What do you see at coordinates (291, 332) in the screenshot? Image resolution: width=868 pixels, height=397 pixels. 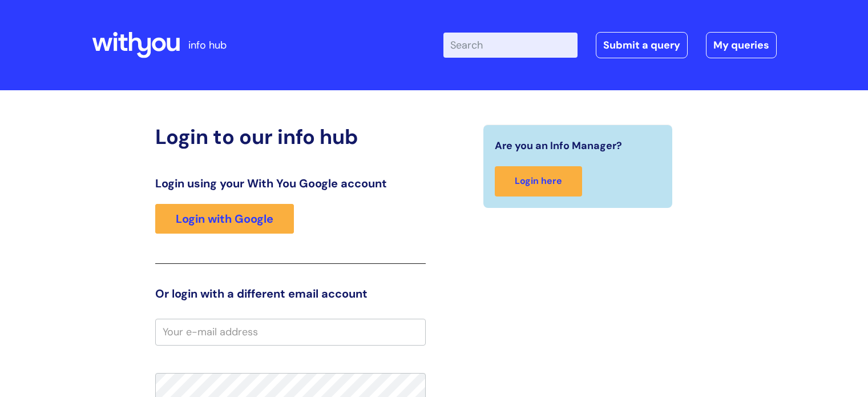 I see `input: Your e-mail address` at bounding box center [291, 332].